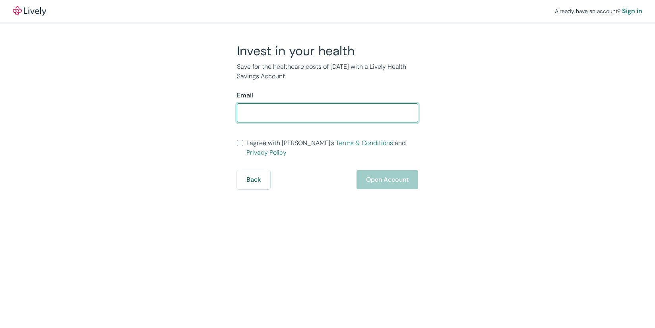 This screenshot has height=328, width=655. Describe the element at coordinates (599, 11) in the screenshot. I see `div: Already have an account?` at that location.